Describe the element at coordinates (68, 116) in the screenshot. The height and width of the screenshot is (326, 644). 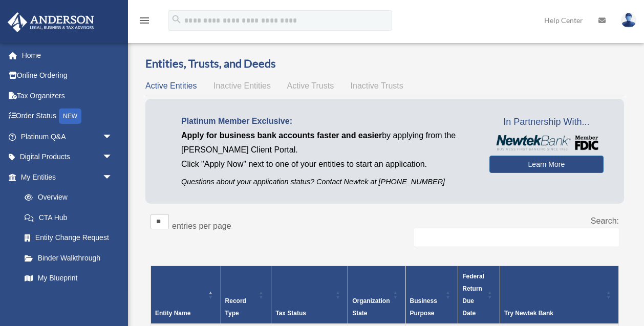
I see `a: Order StatusNEW` at that location.